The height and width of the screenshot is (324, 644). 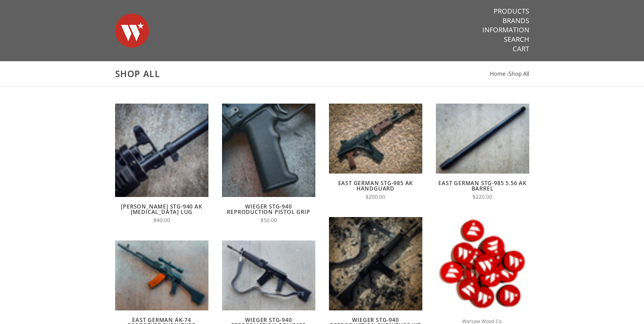 What do you see at coordinates (483, 138) in the screenshot?
I see `img: East German STG-985 5.56 AK Barrel` at bounding box center [483, 138].